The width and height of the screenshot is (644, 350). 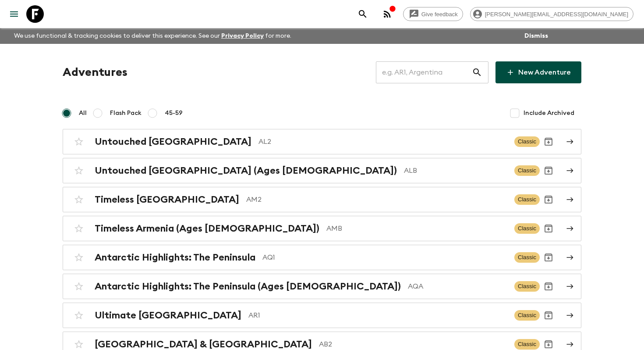 What do you see at coordinates (152, 36) in the screenshot?
I see `p: We use functional & tracking cookies to deliver this experience. See our for more.` at bounding box center [152, 36].